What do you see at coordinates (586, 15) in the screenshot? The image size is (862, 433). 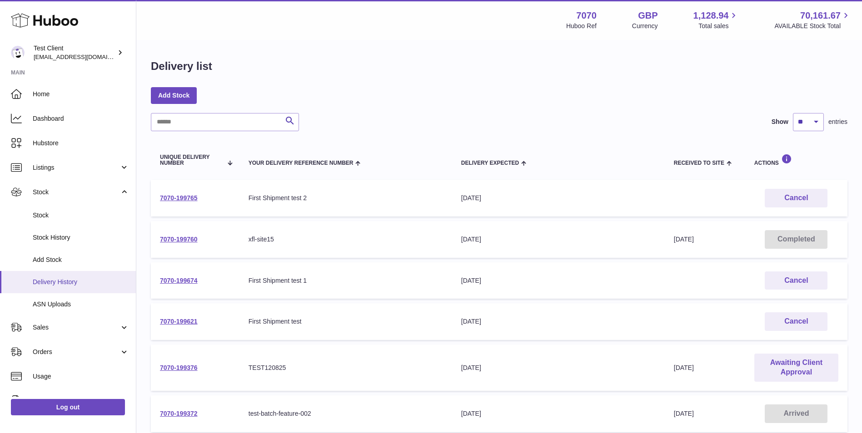 I see `strong: 7070` at bounding box center [586, 15].